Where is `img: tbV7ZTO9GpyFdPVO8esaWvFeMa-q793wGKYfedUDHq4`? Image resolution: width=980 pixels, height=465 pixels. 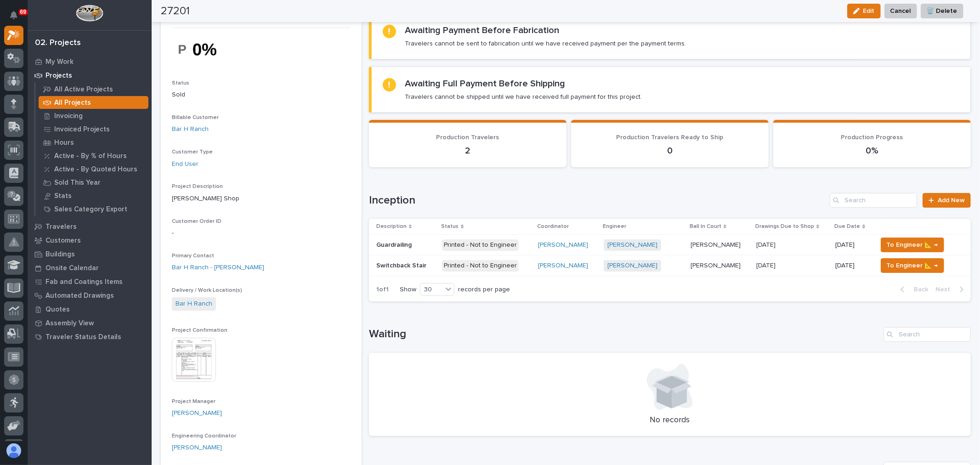
img: tbV7ZTO9GpyFdPVO8esaWvFeMa-q793wGKYfedUDHq4 is located at coordinates (206, 49).